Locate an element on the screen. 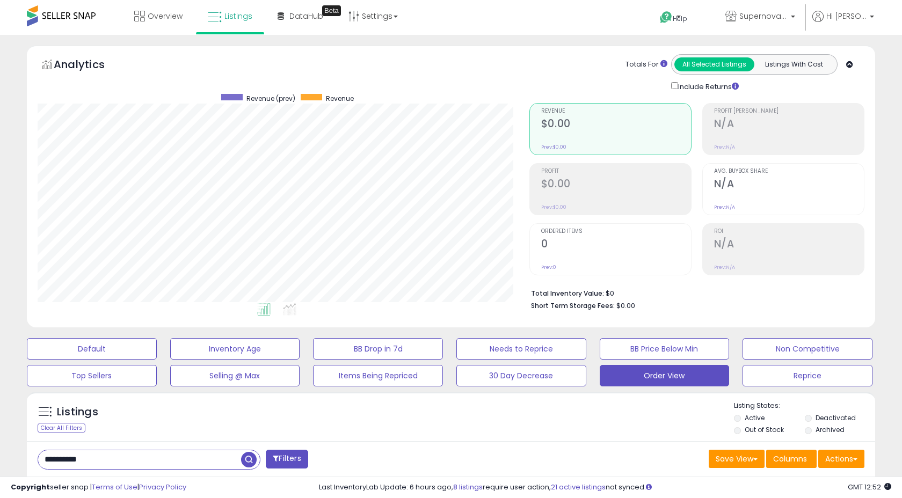 The height and width of the screenshot is (498, 902). button: Default is located at coordinates (92, 349).